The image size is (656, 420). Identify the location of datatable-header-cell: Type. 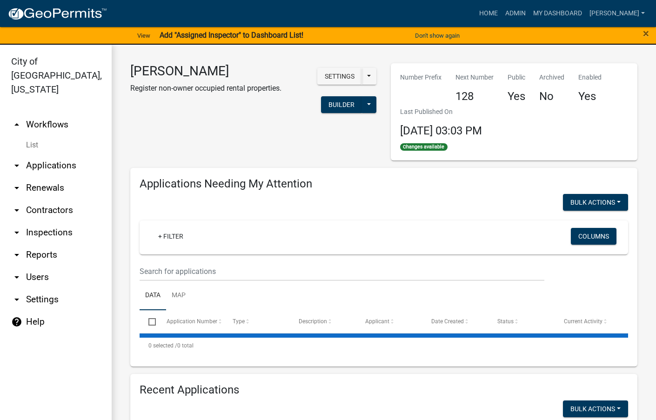
(257, 321).